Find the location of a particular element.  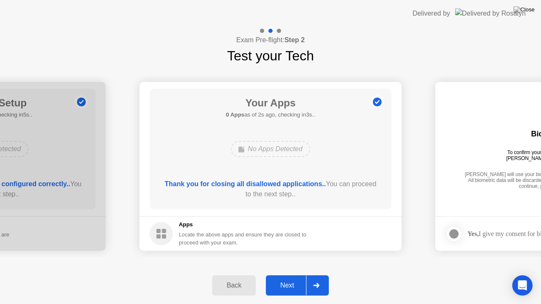

div: No Apps Detected is located at coordinates (270, 149).